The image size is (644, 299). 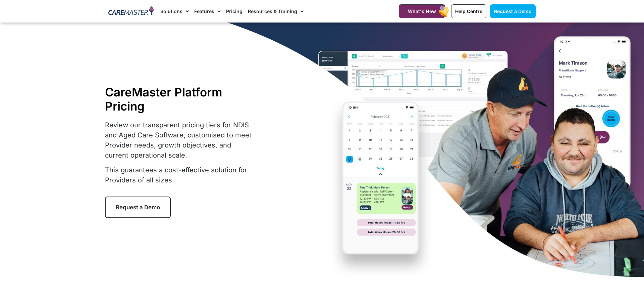 I want to click on span: Help Centre, so click(x=469, y=11).